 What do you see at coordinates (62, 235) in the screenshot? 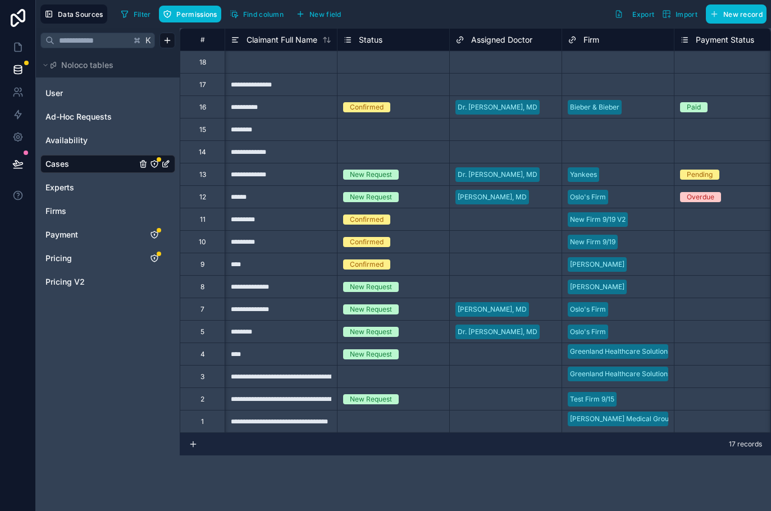
I see `span: Payment` at bounding box center [62, 235].